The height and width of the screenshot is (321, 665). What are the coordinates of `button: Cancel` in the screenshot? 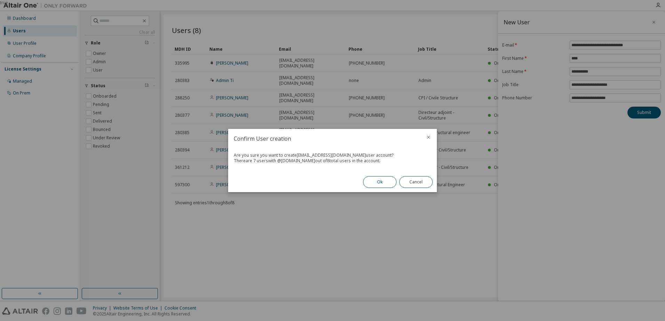 It's located at (416, 182).